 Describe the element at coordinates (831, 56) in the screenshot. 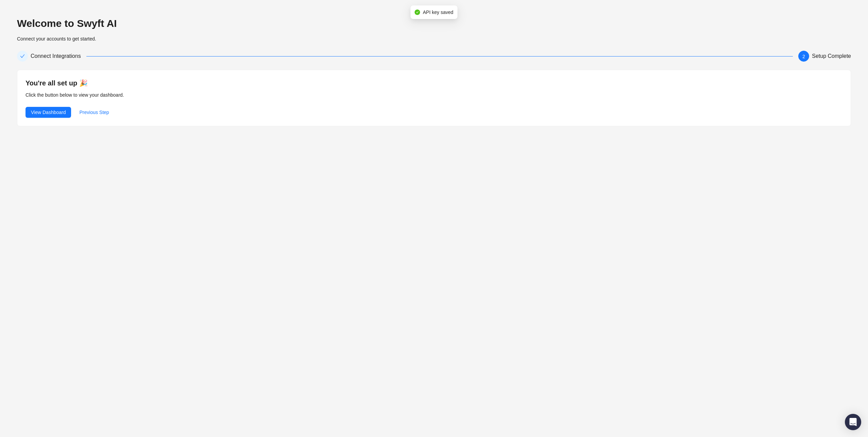

I see `div: Setup Complete` at that location.